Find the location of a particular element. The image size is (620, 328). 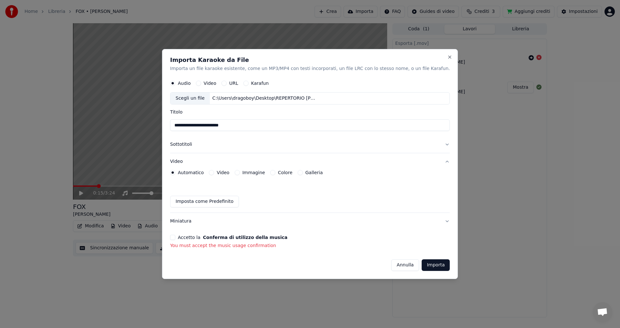

button: Video is located at coordinates (310, 162).